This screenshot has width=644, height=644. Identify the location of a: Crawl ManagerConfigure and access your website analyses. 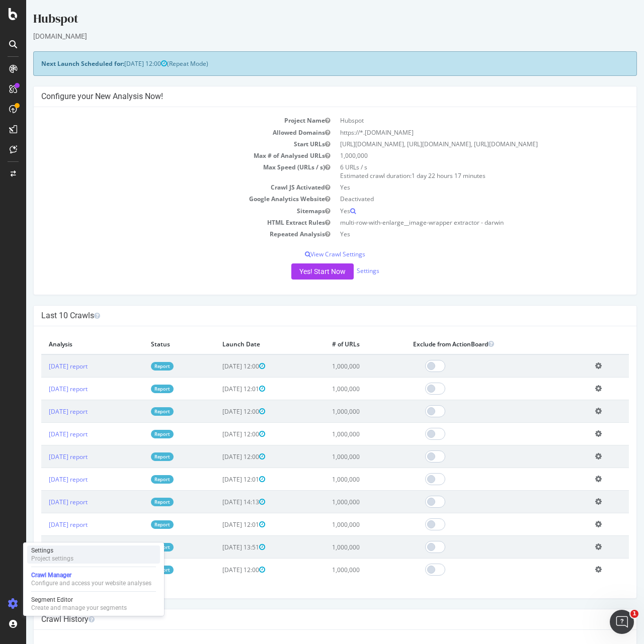
(93, 580).